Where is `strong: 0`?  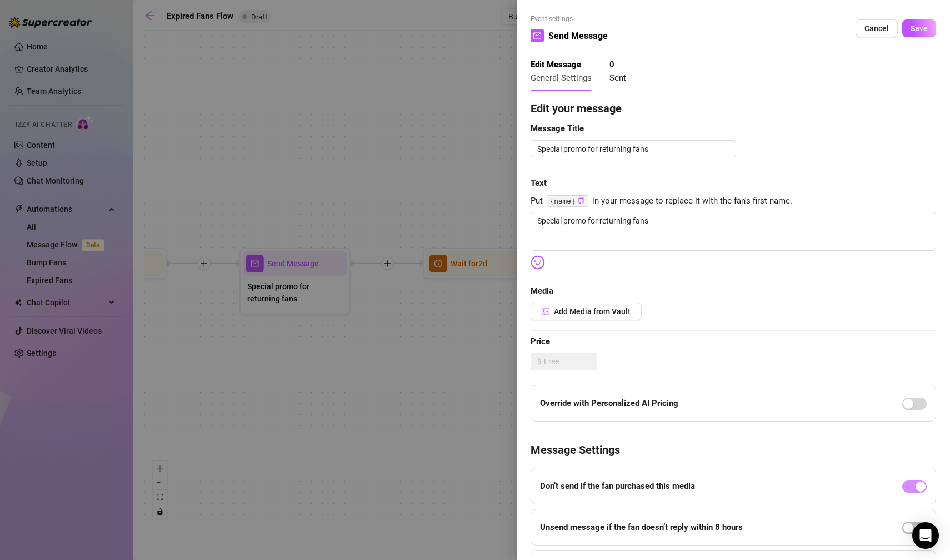 strong: 0 is located at coordinates (612, 64).